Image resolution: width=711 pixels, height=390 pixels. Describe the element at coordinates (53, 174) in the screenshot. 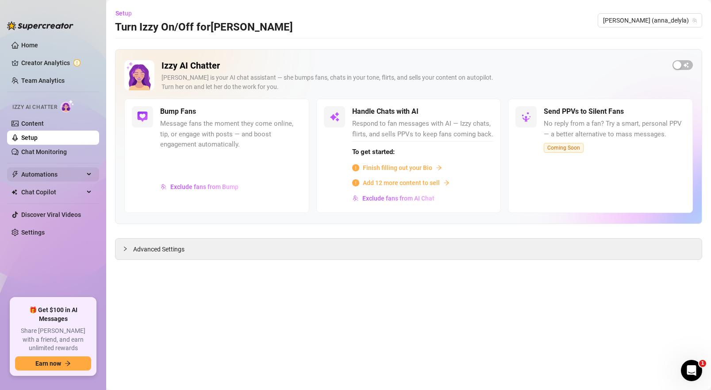

I see `span: Automations` at that location.